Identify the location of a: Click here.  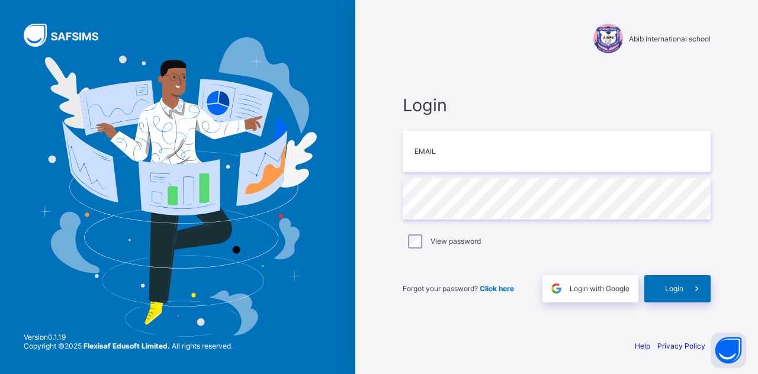
(497, 288).